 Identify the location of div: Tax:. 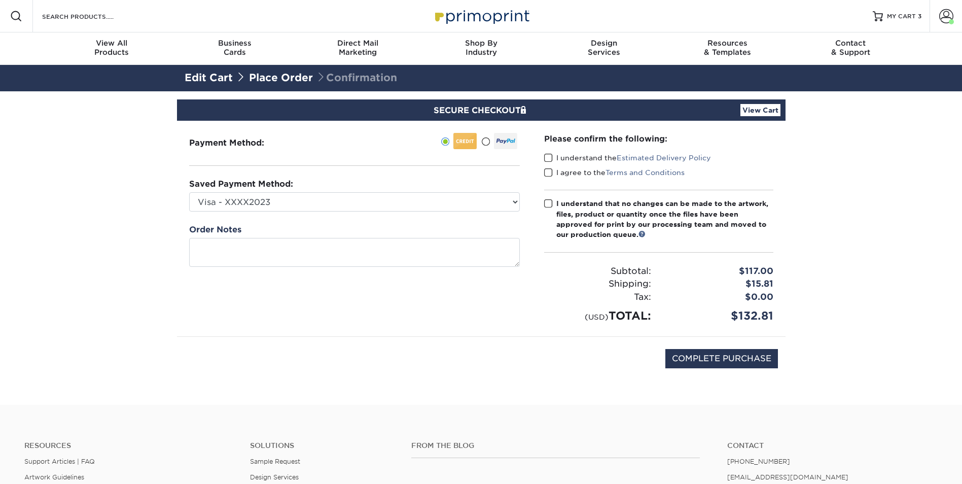
(597, 297).